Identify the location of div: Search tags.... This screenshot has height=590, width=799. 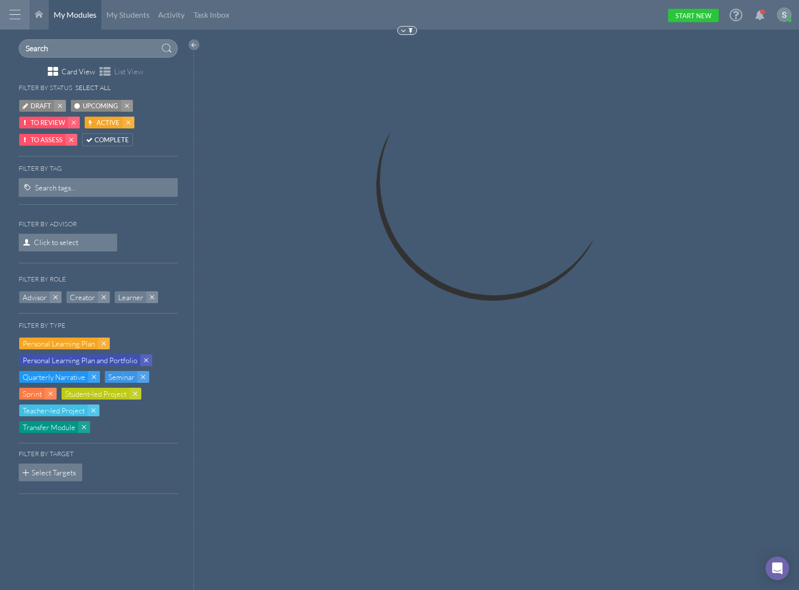
(55, 187).